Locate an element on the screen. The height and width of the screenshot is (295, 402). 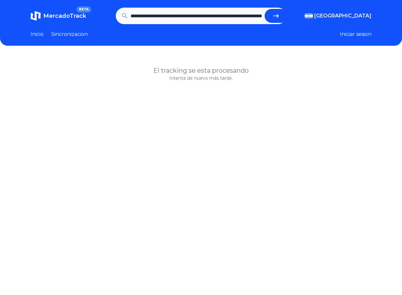
a: MercadoTrackBETA is located at coordinates (58, 16).